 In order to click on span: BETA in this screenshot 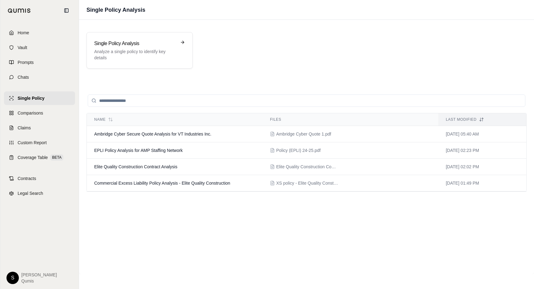, I will do `click(57, 158)`.